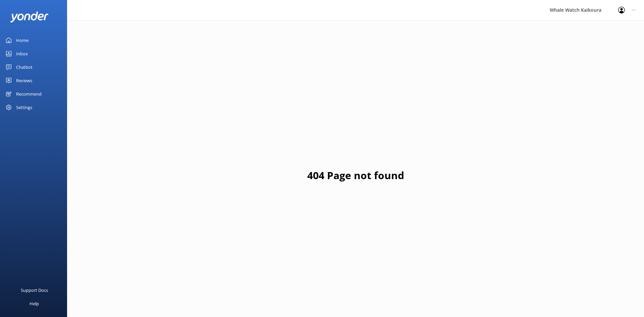 This screenshot has width=644, height=317. Describe the element at coordinates (24, 80) in the screenshot. I see `div: Reviews` at that location.